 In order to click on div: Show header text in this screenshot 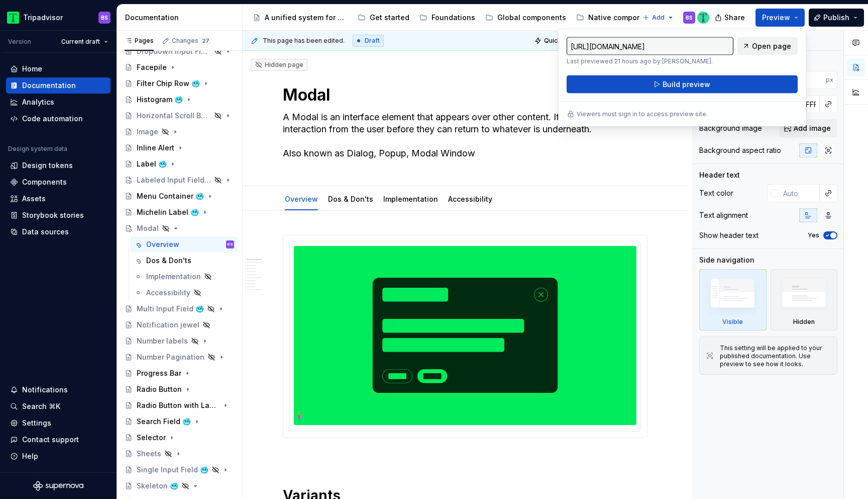, I will do `click(729, 235)`.